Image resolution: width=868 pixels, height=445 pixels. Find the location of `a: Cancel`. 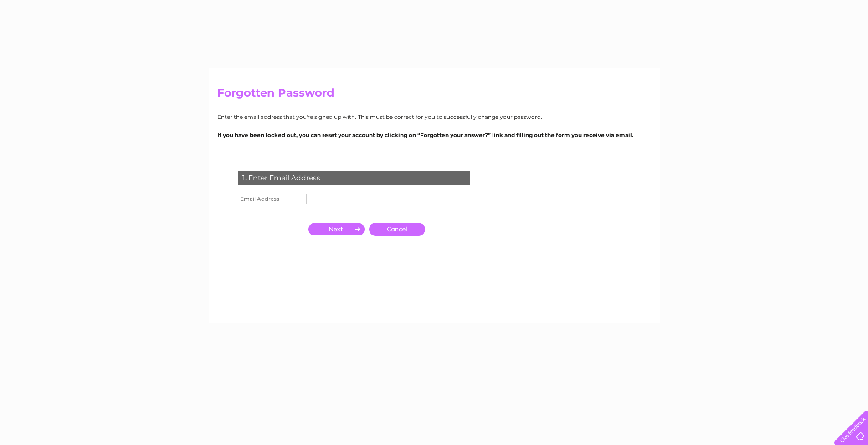

a: Cancel is located at coordinates (397, 229).